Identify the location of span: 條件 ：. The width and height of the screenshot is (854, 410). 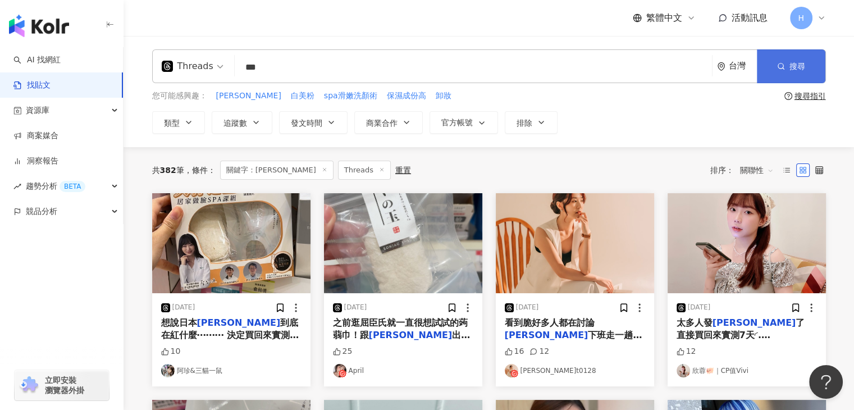
(200, 170).